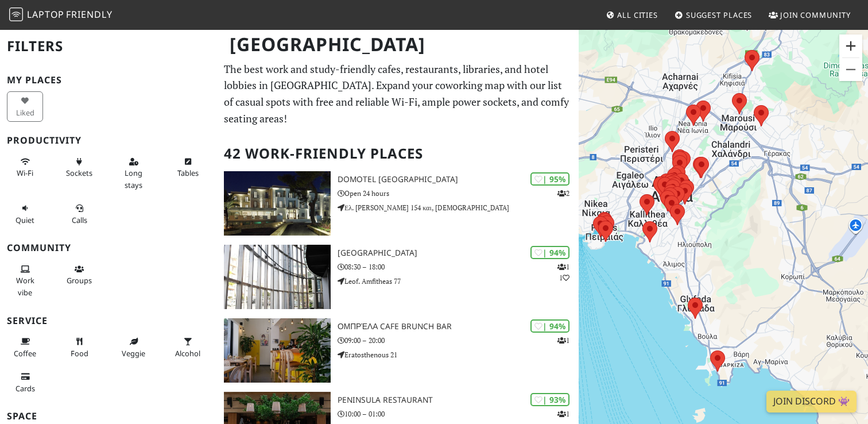 Image resolution: width=868 pixels, height=424 pixels. I want to click on h3: Ομπρέλα Cafe Brunch Bar, so click(458, 326).